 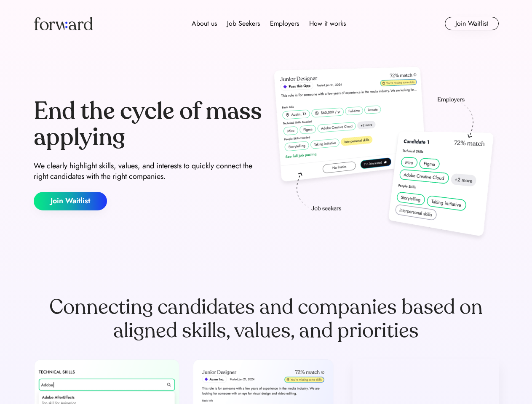 I want to click on div: We clearly highlight skills, values, and interests to quickly connect the right candidates with t..., so click(x=148, y=172).